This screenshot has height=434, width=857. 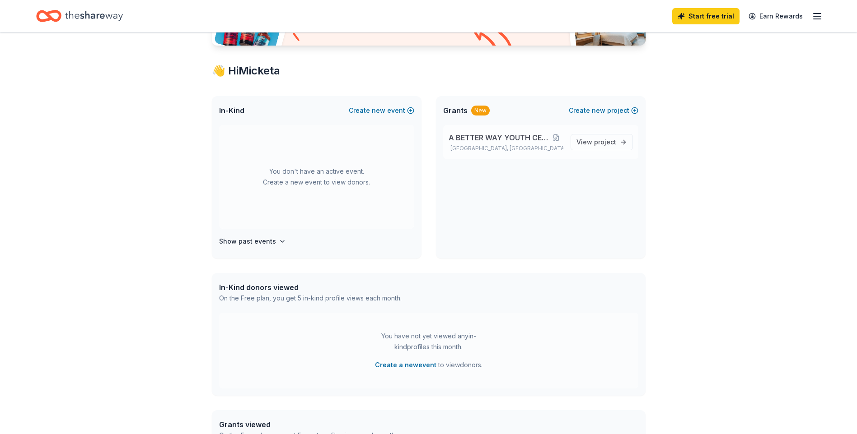 I want to click on a: Earn Rewards, so click(x=775, y=16).